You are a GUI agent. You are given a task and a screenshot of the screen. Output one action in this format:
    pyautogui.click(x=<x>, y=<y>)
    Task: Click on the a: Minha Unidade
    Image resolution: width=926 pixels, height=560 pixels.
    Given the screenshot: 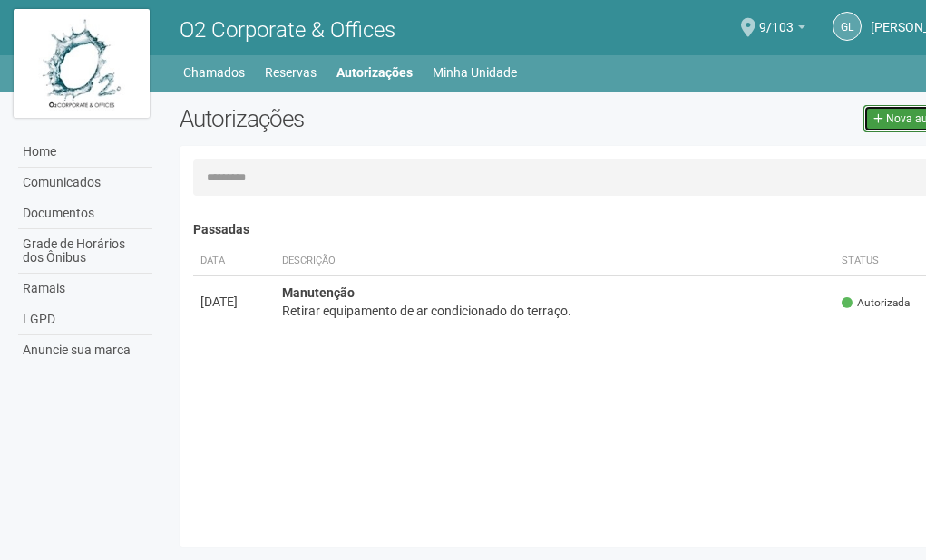 What is the action you would take?
    pyautogui.click(x=475, y=73)
    